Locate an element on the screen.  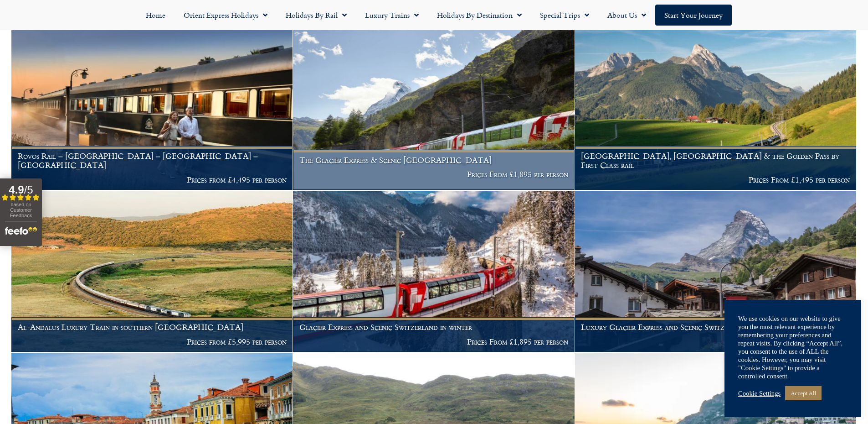
a: Holidays by Destination is located at coordinates (479, 15).